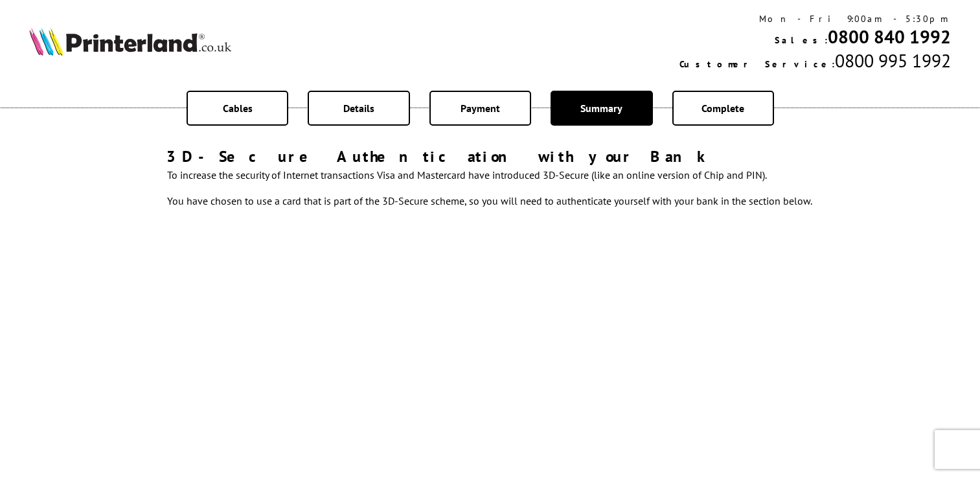 Image resolution: width=980 pixels, height=478 pixels. What do you see at coordinates (889, 36) in the screenshot?
I see `a: 0800 840 1992` at bounding box center [889, 36].